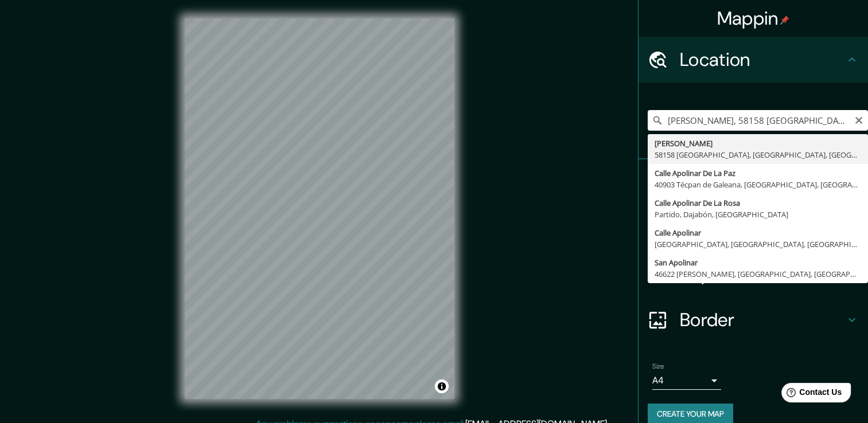 Image resolution: width=868 pixels, height=423 pixels. I want to click on input: Pick your city or area, so click(758, 120).